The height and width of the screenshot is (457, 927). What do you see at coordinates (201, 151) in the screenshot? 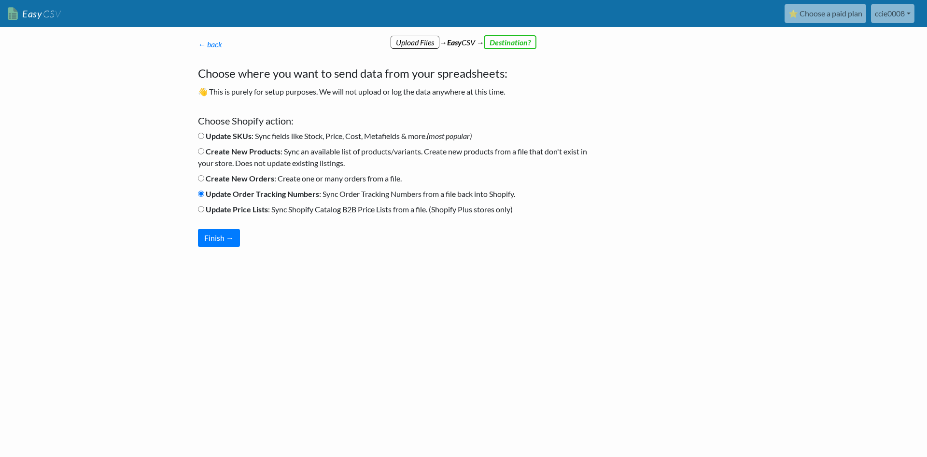
I see `input: Create New Products: Sync an available list of products/variants. Create new products from a file...` at bounding box center [201, 151].